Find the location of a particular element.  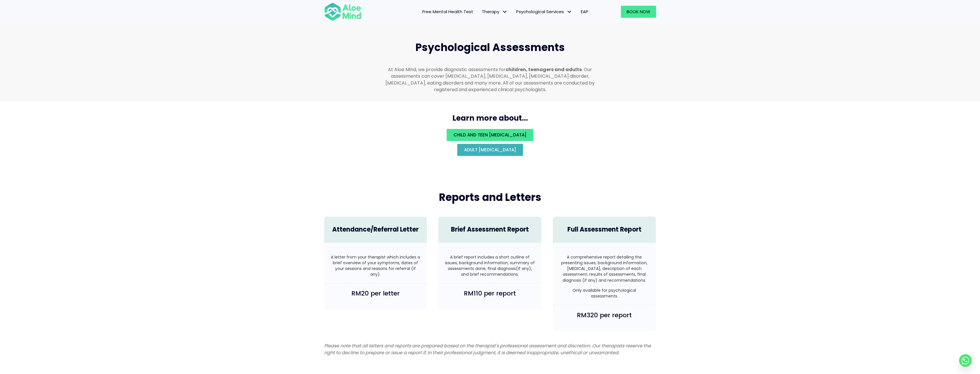

p: A brief report includes a short outline of issues, background information, summary of assessments... is located at coordinates (490, 265).